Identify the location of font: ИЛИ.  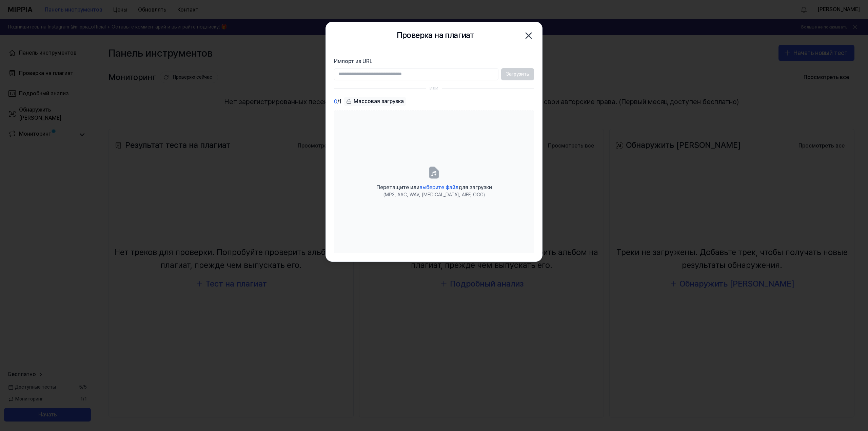
(434, 89).